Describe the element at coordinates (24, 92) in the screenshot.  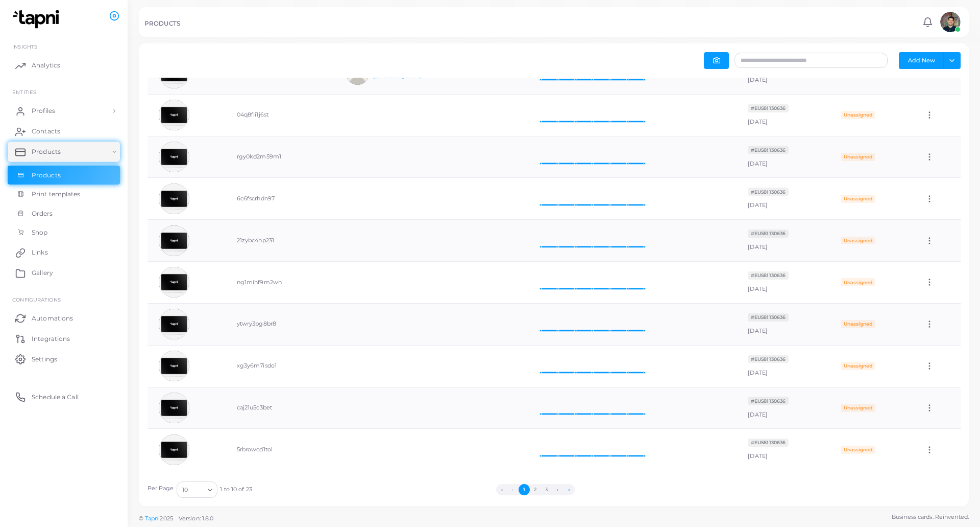
I see `span: ENTITIES` at that location.